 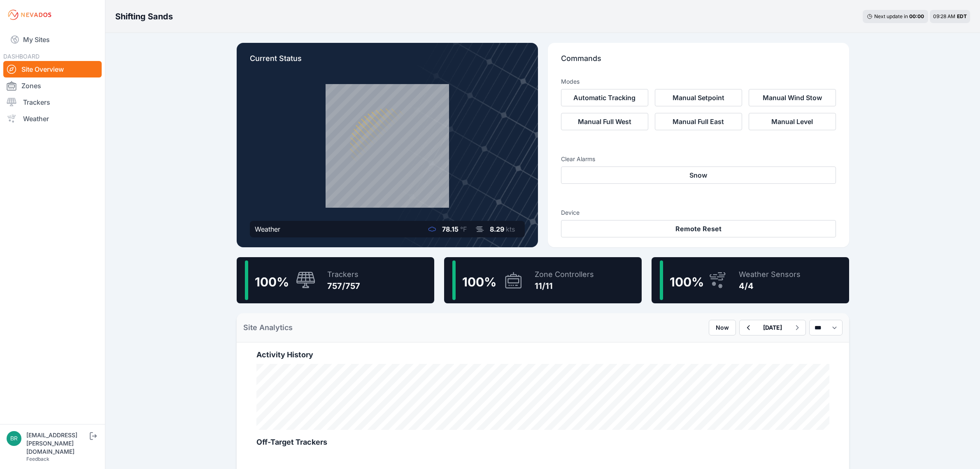 What do you see at coordinates (565, 286) in the screenshot?
I see `div: 11/11` at bounding box center [565, 286].